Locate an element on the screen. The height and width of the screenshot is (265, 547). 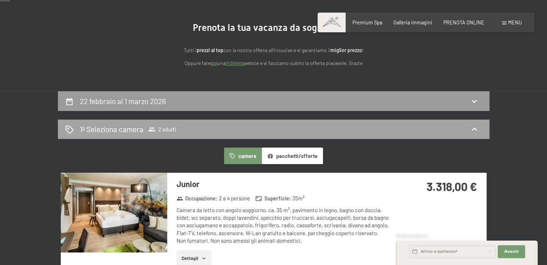
a: Galleria immagini is located at coordinates (413, 22).